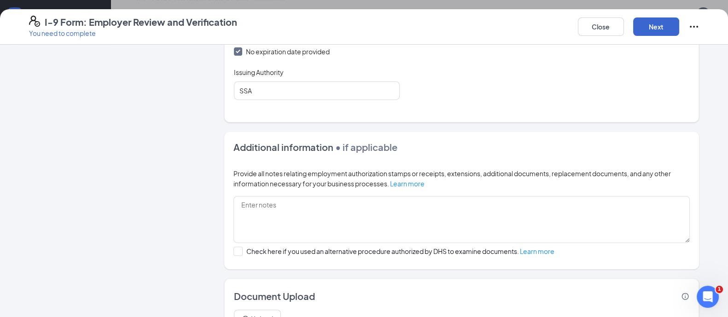 The height and width of the screenshot is (317, 728). I want to click on span: 1, so click(720, 290).